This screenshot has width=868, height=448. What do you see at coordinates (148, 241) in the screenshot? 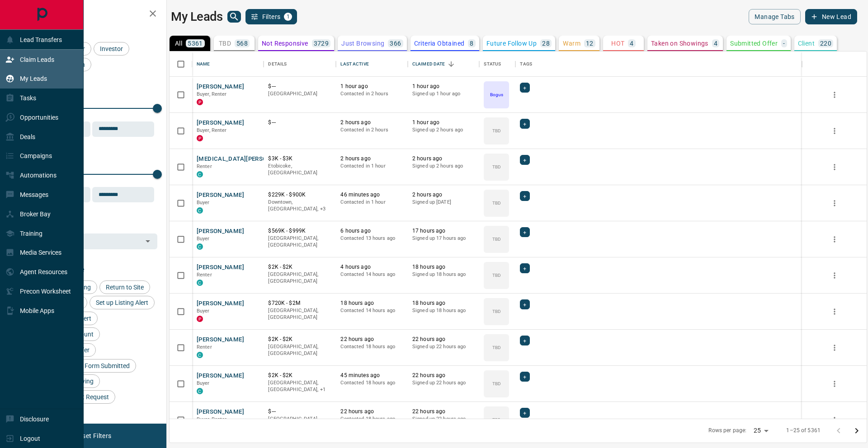
I see `button: Open` at bounding box center [148, 241].